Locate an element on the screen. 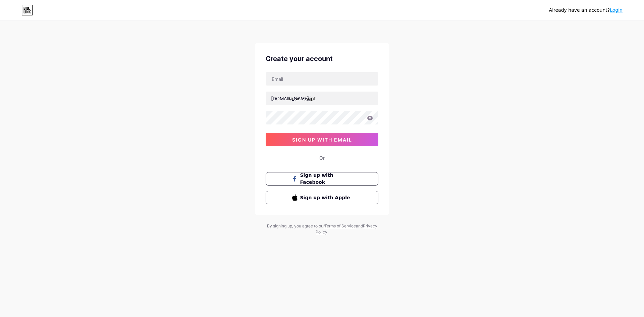 Image resolution: width=644 pixels, height=317 pixels. span: Sign up with Facebook is located at coordinates (326, 179).